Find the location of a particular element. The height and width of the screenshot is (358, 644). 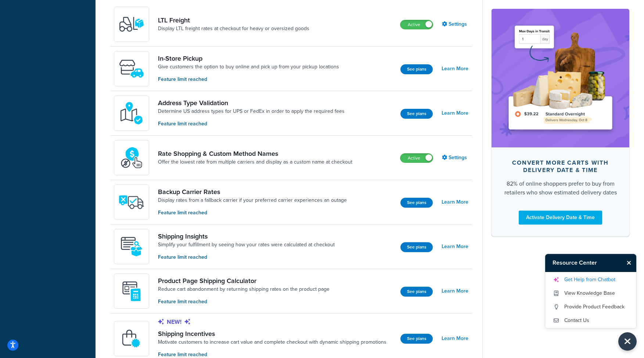

img: Acw9rhKYsOEjAAAAAElFTkSuQmCC is located at coordinates (132, 247).